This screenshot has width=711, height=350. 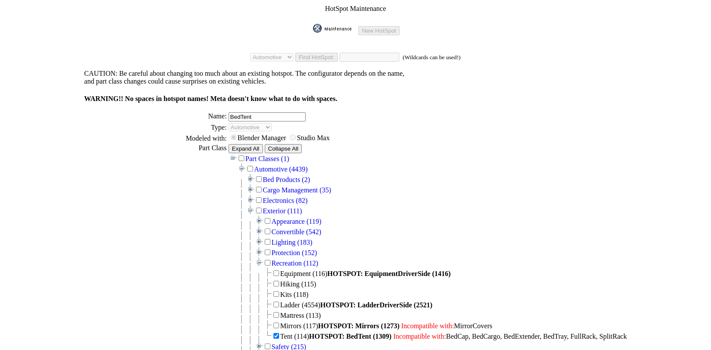 I want to click on b: WARNING!! No spaces in hotspot names! Meta doesn't know what to do with spaces., so click(x=210, y=98).